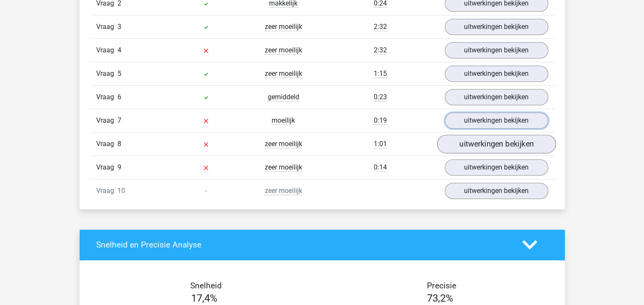 This screenshot has width=644, height=305. What do you see at coordinates (119, 73) in the screenshot?
I see `span: 5` at bounding box center [119, 73].